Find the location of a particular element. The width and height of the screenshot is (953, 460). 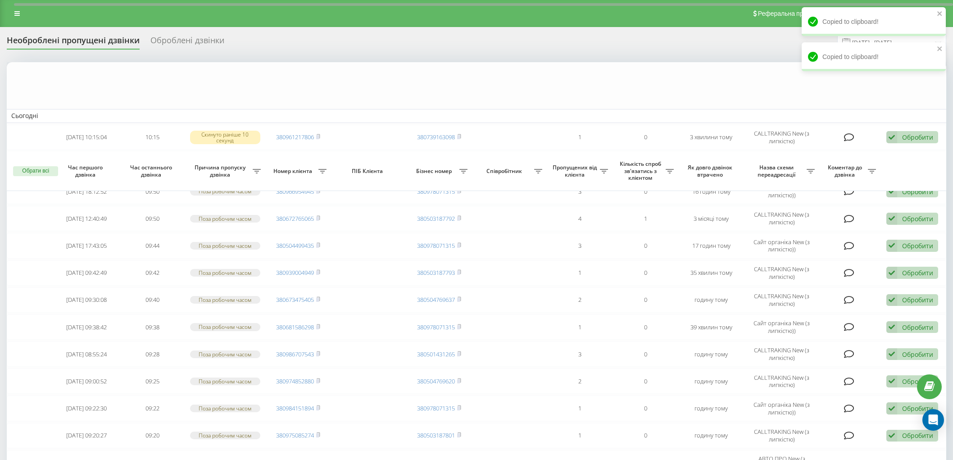

span: ПІБ Клієнта is located at coordinates (368, 171).